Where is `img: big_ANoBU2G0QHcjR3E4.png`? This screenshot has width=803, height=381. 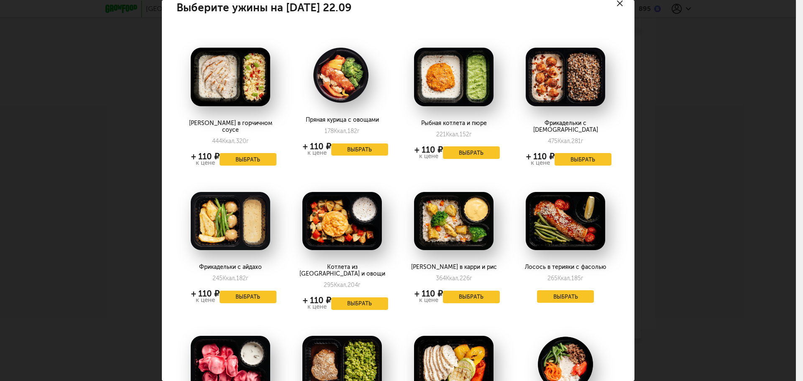 img: big_ANoBU2G0QHcjR3E4.png is located at coordinates (454, 77).